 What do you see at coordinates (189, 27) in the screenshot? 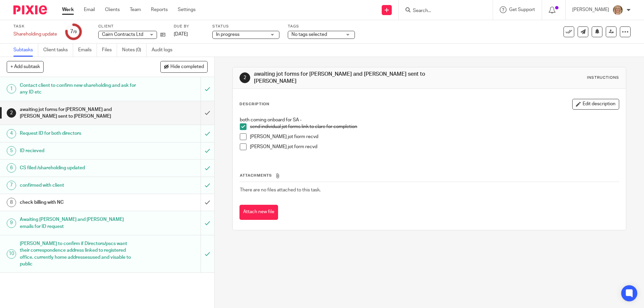
I see `label: Due by` at bounding box center [189, 27].